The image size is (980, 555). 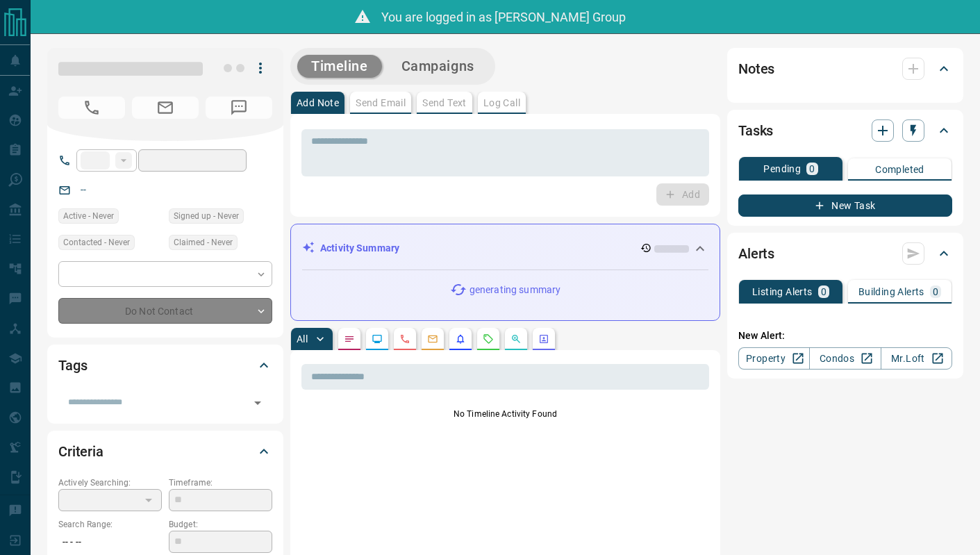 What do you see at coordinates (488, 339) in the screenshot?
I see `svg: Requests` at bounding box center [488, 339].